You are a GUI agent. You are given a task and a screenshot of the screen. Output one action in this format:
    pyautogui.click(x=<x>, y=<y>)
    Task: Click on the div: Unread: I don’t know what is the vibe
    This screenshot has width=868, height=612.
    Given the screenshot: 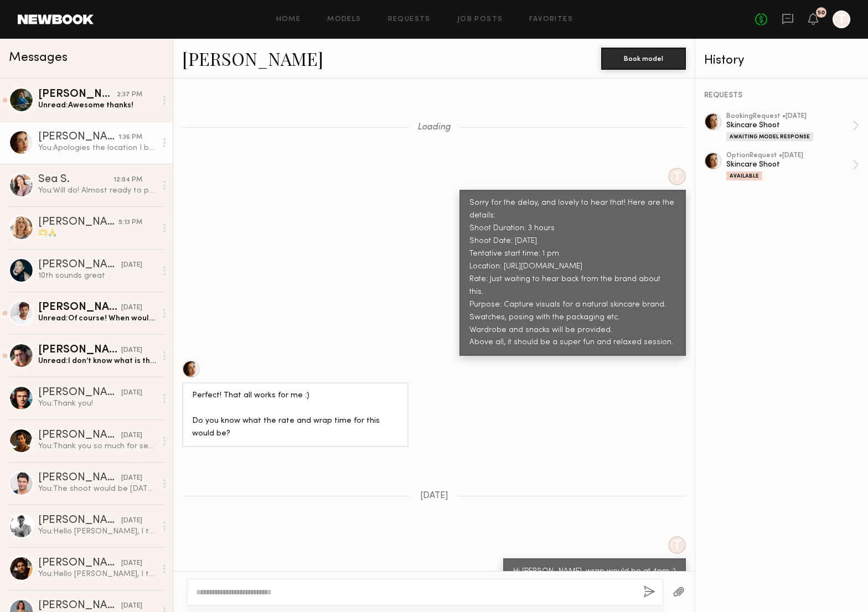 What is the action you would take?
    pyautogui.click(x=97, y=361)
    